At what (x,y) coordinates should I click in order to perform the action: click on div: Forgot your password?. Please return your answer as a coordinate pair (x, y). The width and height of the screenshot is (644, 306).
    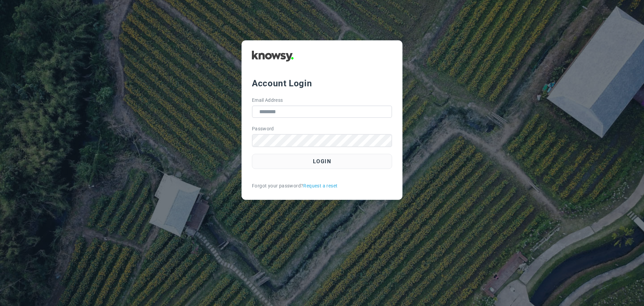
    Looking at the image, I should click on (322, 186).